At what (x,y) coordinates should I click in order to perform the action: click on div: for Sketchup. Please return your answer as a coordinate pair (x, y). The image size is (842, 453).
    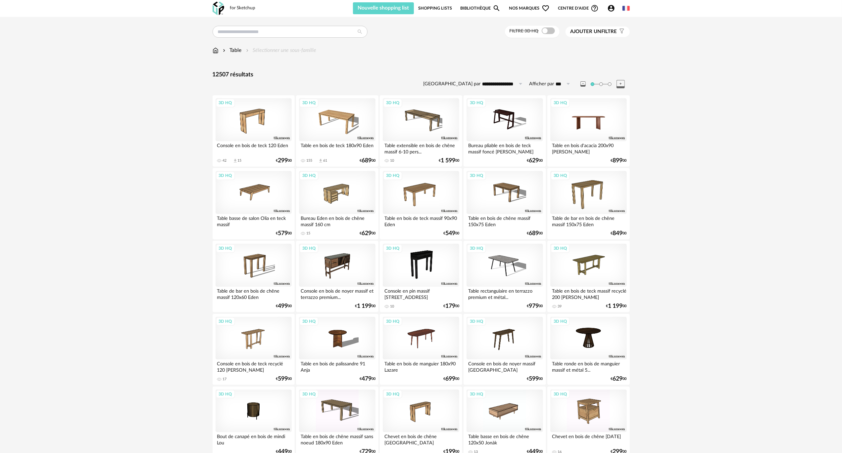
    Looking at the image, I should click on (243, 8).